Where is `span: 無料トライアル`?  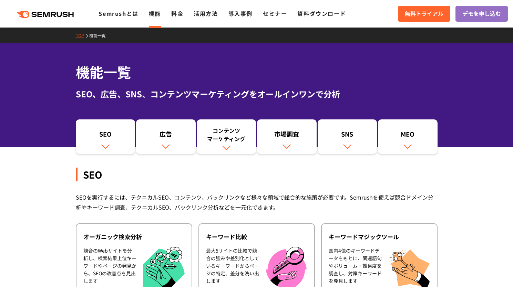
span: 無料トライアル is located at coordinates (424, 14).